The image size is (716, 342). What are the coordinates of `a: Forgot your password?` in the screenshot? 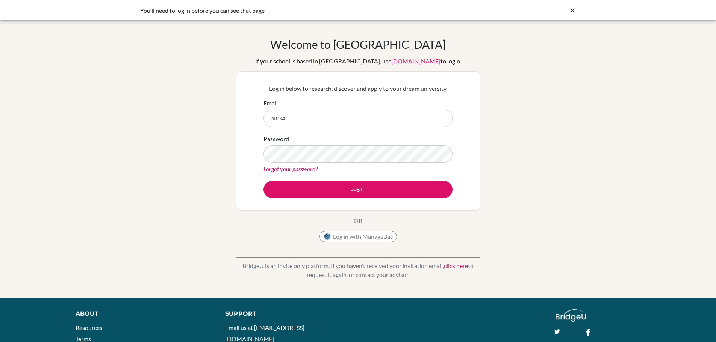 It's located at (290, 169).